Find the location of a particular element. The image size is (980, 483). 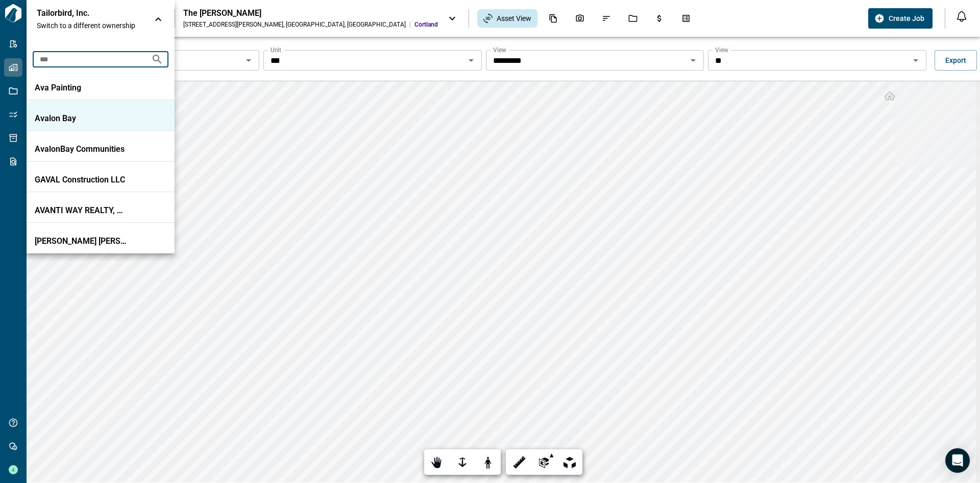

p: Ava Painting is located at coordinates (81, 88).